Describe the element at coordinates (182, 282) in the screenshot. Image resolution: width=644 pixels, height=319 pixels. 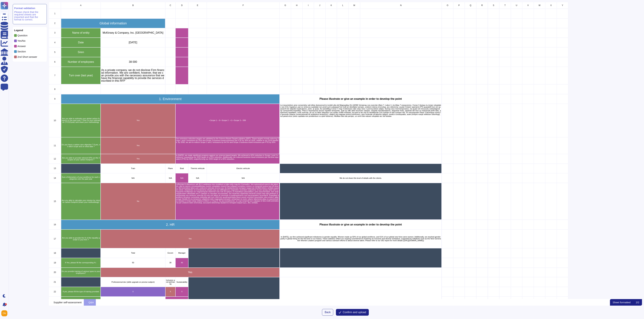
I see `p: Sustainability` at that location.